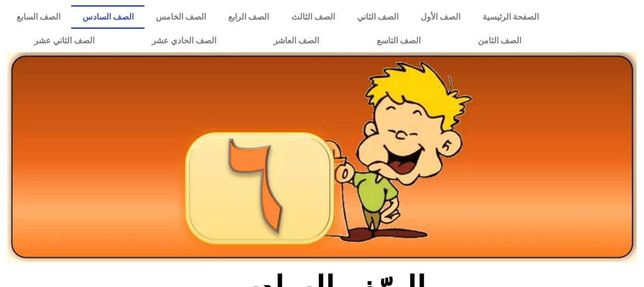  I want to click on a: الصف الثامن, so click(499, 41).